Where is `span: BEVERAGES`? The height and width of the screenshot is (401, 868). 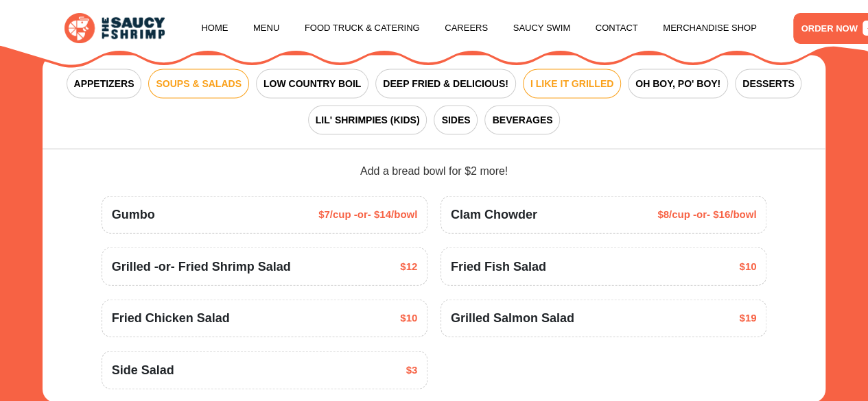
span: BEVERAGES is located at coordinates (522, 120).